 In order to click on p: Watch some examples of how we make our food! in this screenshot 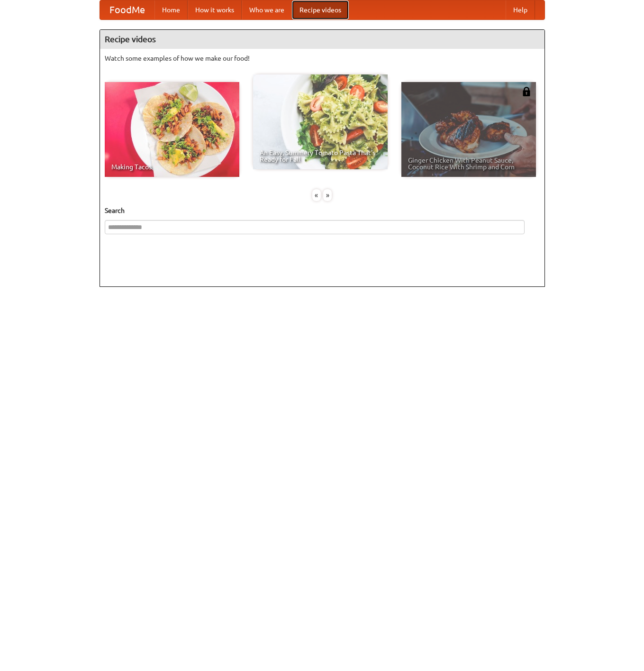, I will do `click(322, 58)`.